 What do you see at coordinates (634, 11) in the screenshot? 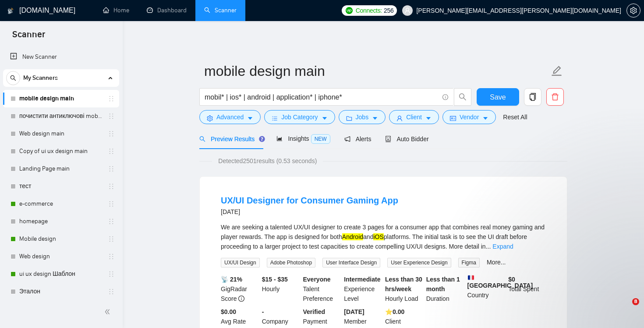
I see `button: setting` at bounding box center [634, 11].